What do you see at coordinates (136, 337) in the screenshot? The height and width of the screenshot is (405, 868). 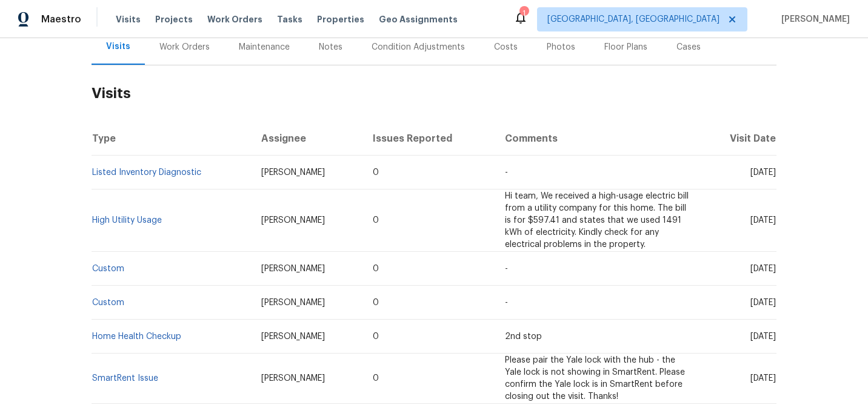 I see `a: Home Health Checkup` at bounding box center [136, 337].